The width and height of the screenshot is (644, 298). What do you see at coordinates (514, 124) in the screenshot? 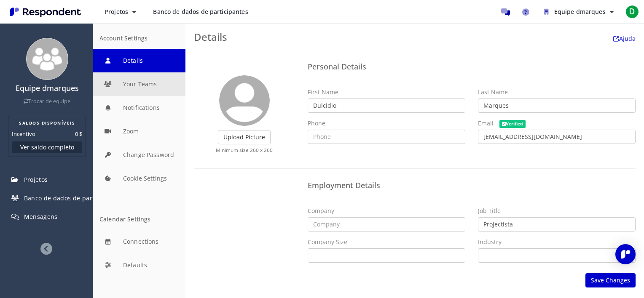
I see `font: Verified` at bounding box center [514, 124].